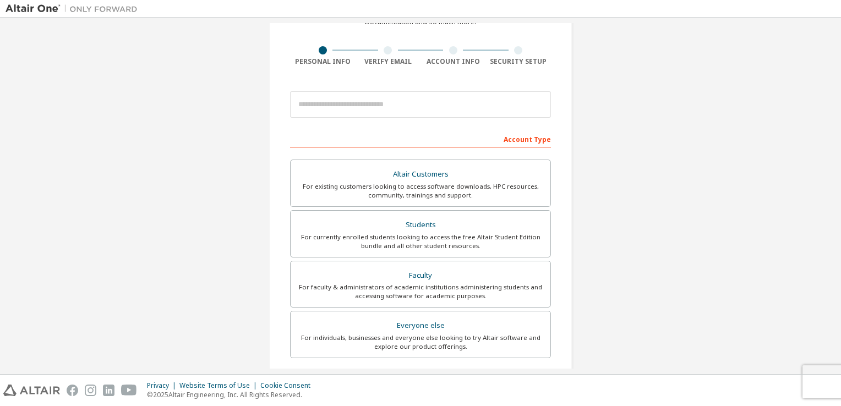  Describe the element at coordinates (420, 174) in the screenshot. I see `div: Altair Customers` at that location.